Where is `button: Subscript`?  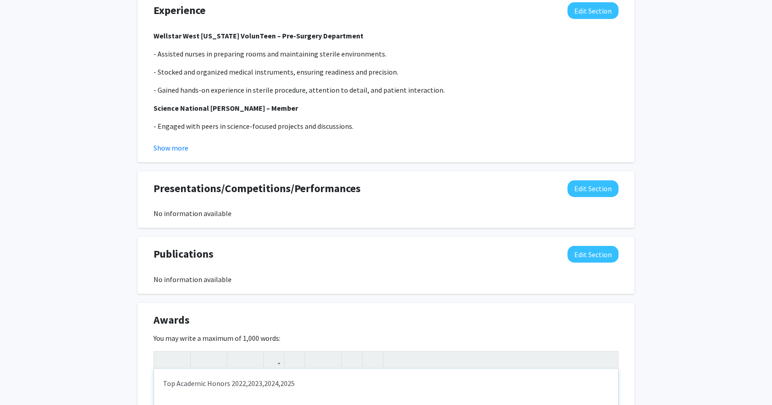
button: Subscript is located at coordinates (253, 359).